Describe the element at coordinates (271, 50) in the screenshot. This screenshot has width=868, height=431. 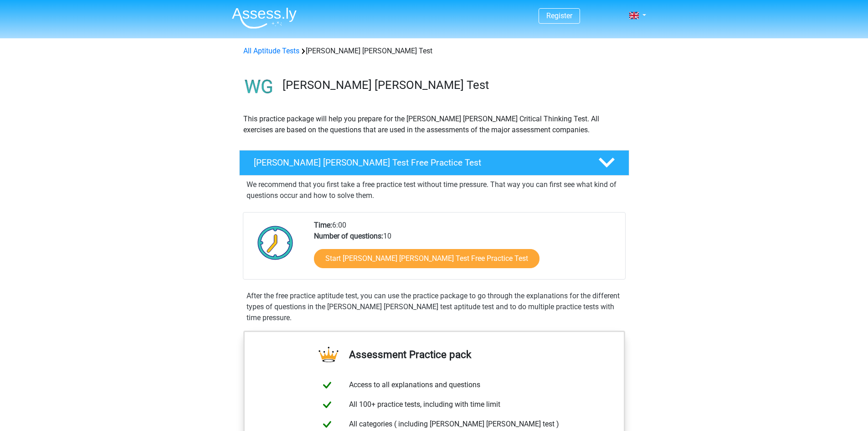
I see `a: All Aptitude Tests` at that location.